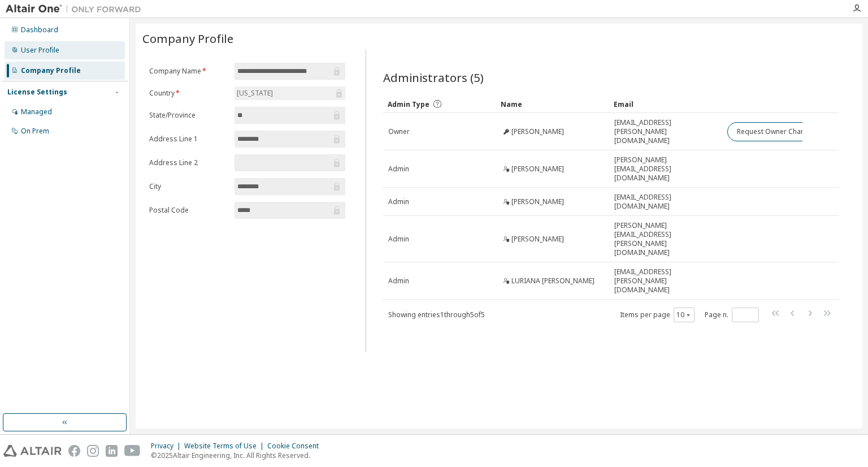 This screenshot has height=467, width=868. What do you see at coordinates (40, 50) in the screenshot?
I see `div: User Profile` at bounding box center [40, 50].